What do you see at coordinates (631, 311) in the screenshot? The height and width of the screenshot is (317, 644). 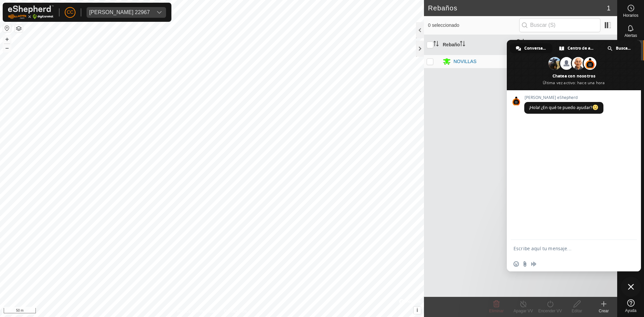 I see `span: Ayuda` at bounding box center [631, 311].